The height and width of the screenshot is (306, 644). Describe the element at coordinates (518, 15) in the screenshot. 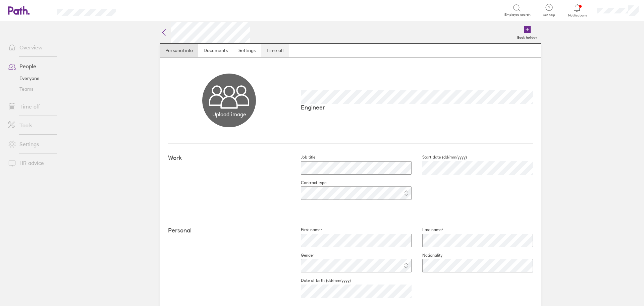

I see `span: Employee search` at that location.